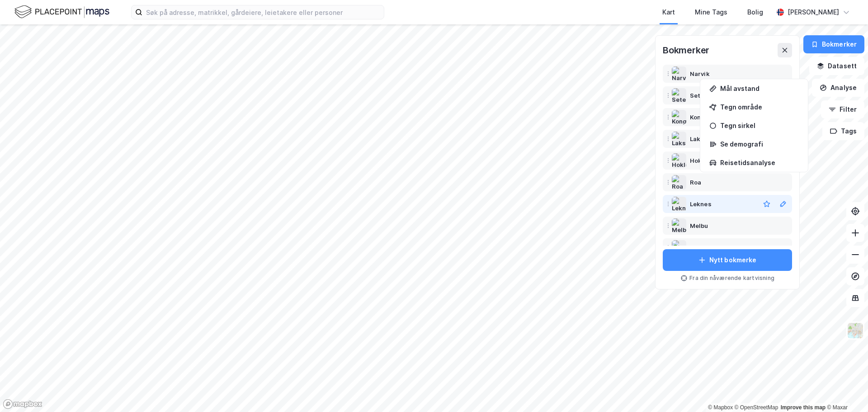 This screenshot has width=868, height=412. What do you see at coordinates (720, 407) in the screenshot?
I see `a: Mapbox` at bounding box center [720, 407].